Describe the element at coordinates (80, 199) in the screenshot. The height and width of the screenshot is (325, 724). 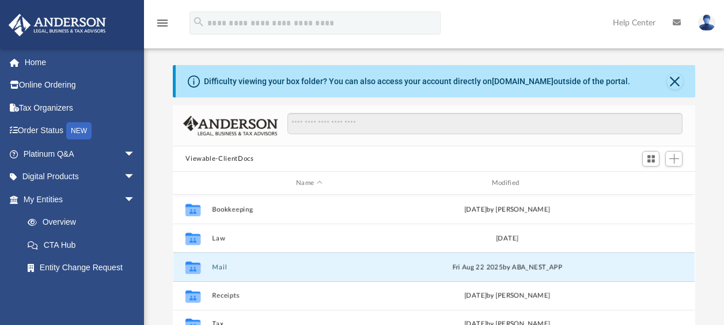
I see `a: My Entitiesarrow_drop_down` at that location.